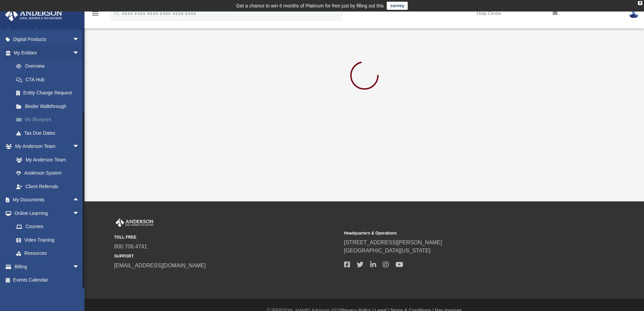 The height and width of the screenshot is (311, 644). Describe the element at coordinates (47, 173) in the screenshot. I see `a: Anderson System` at that location.